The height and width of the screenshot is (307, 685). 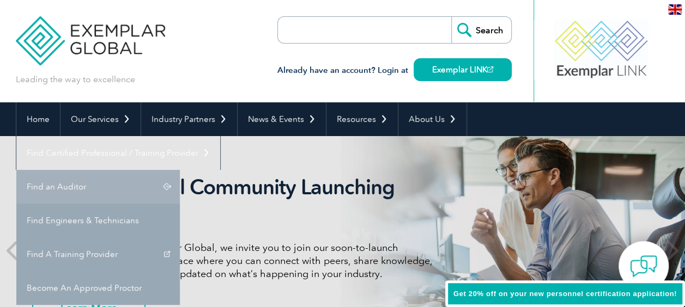 What do you see at coordinates (189, 119) in the screenshot?
I see `a: Industry Partners` at bounding box center [189, 119].